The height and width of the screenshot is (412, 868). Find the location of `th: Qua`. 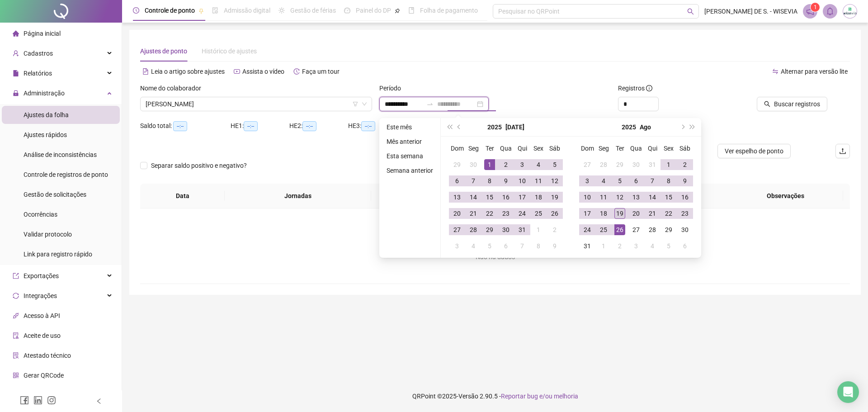

th: Qua is located at coordinates (506, 148).